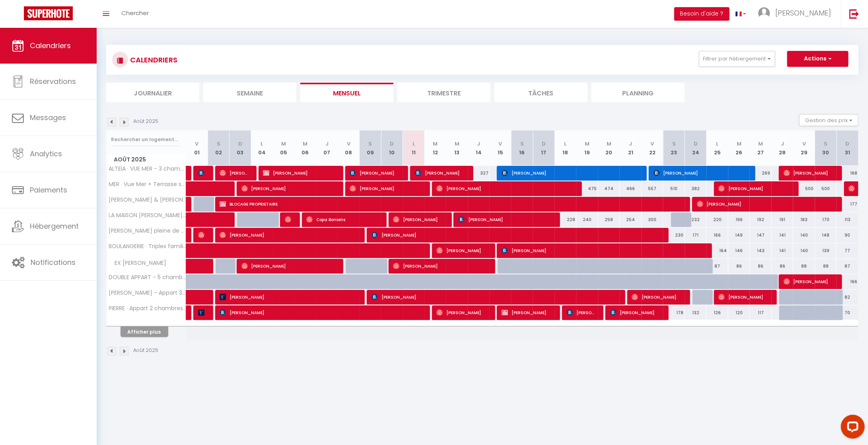 The image size is (868, 445). Describe the element at coordinates (305, 148) in the screenshot. I see `th: 06` at that location.